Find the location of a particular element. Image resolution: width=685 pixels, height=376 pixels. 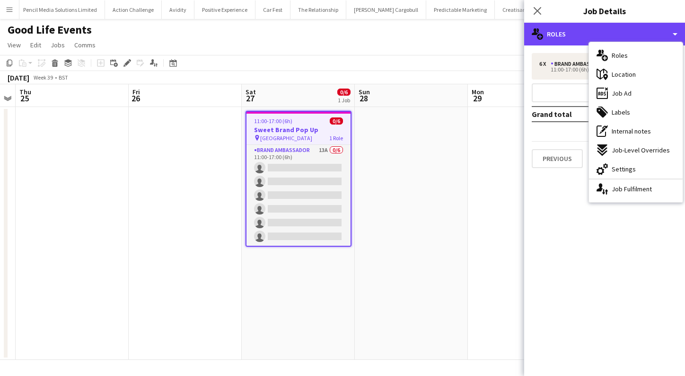

app-card-role: Brand Ambassador13A0/611:00-17:00 (6h) is located at coordinates (299, 195).